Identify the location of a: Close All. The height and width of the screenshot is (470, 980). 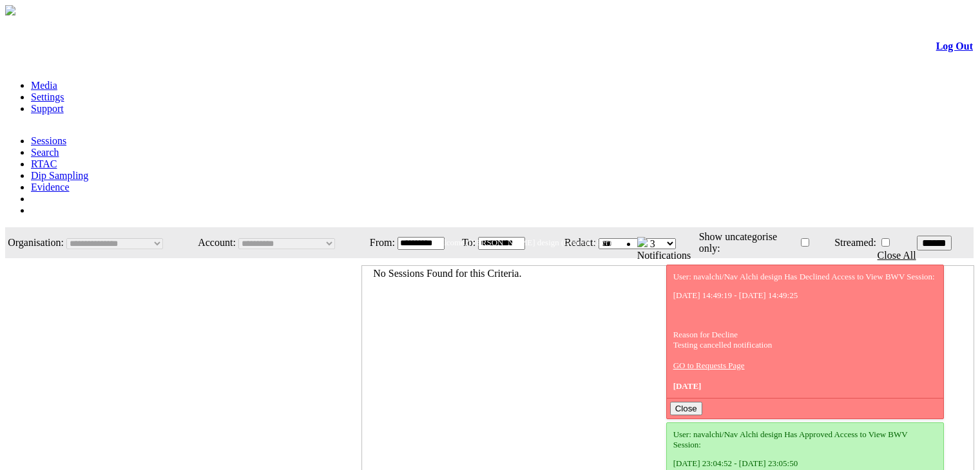
(897, 255).